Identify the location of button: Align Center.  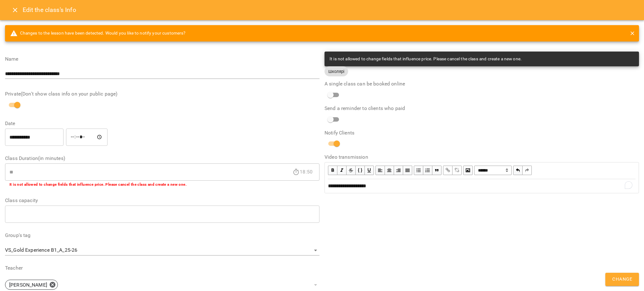
(389, 170).